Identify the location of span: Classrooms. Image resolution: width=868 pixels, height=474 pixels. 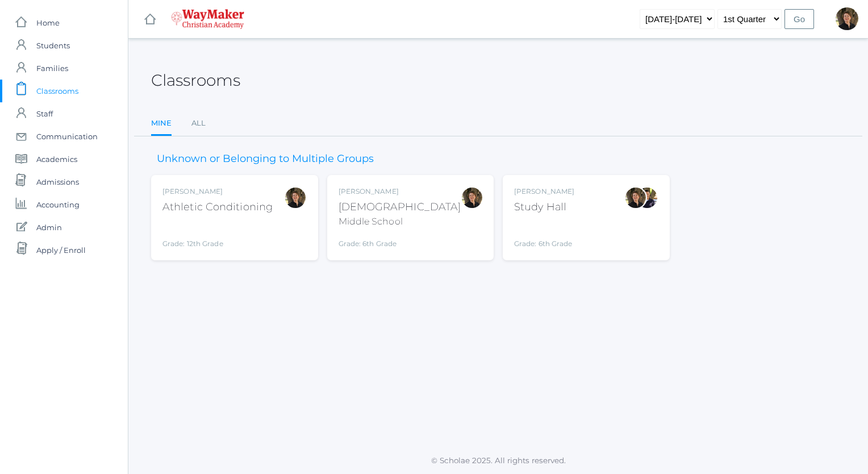
(57, 91).